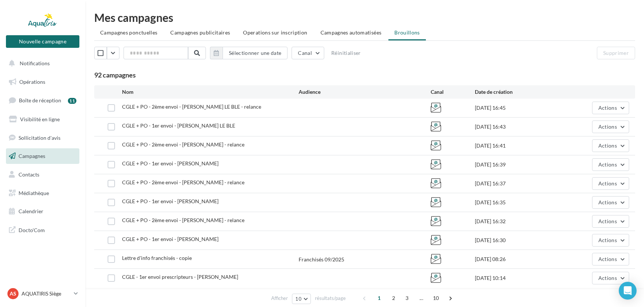 The width and height of the screenshot is (644, 307). I want to click on a: Opérations, so click(43, 82).